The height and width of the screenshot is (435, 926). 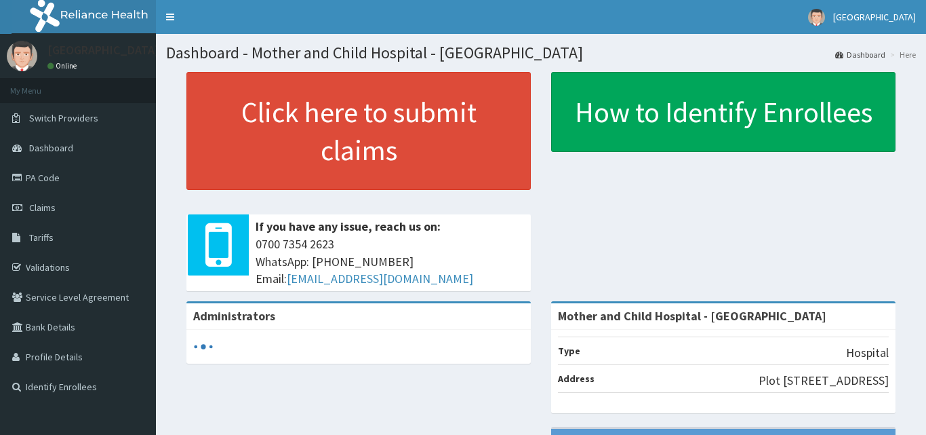 I want to click on span: Tariffs, so click(x=41, y=237).